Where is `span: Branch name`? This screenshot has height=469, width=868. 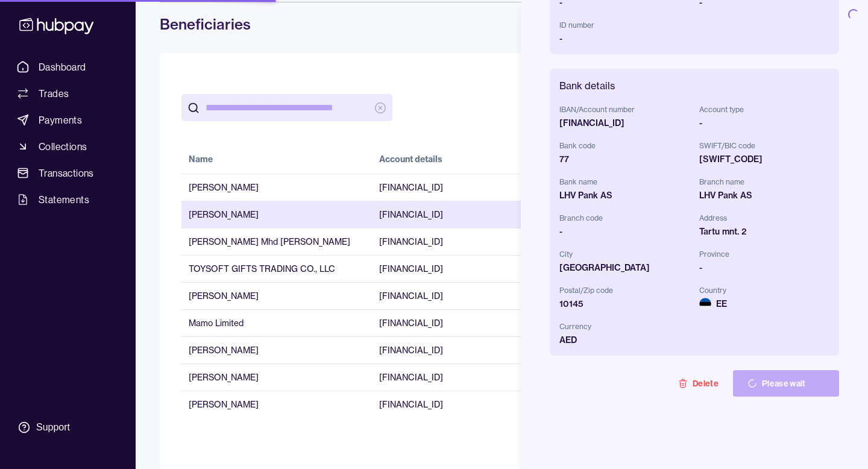 span: Branch name is located at coordinates (764, 182).